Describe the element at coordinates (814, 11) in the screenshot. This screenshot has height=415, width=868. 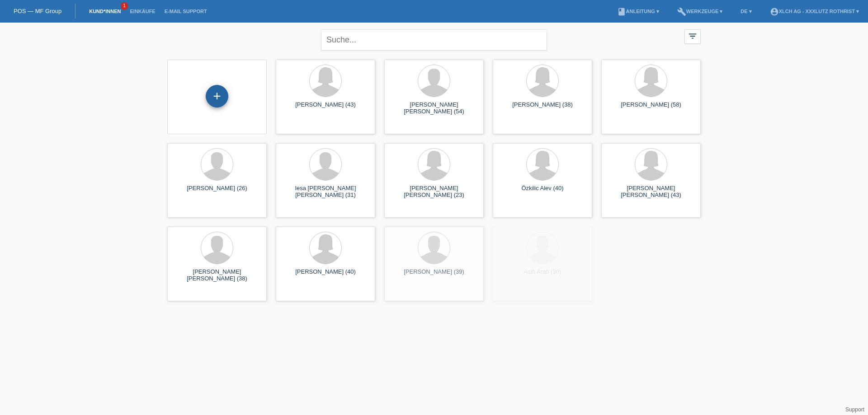
I see `a: account_circleXLCH AG - XXXLutz Rothrist ▾` at that location.